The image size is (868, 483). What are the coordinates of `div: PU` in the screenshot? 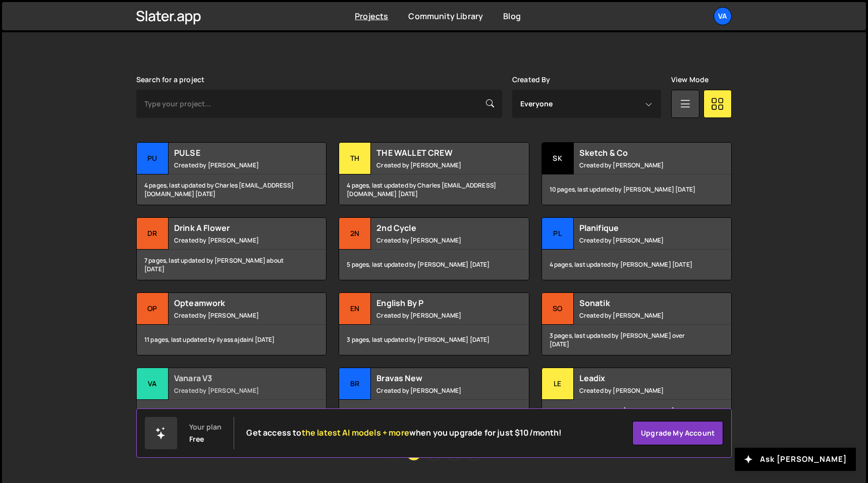 It's located at (152, 158).